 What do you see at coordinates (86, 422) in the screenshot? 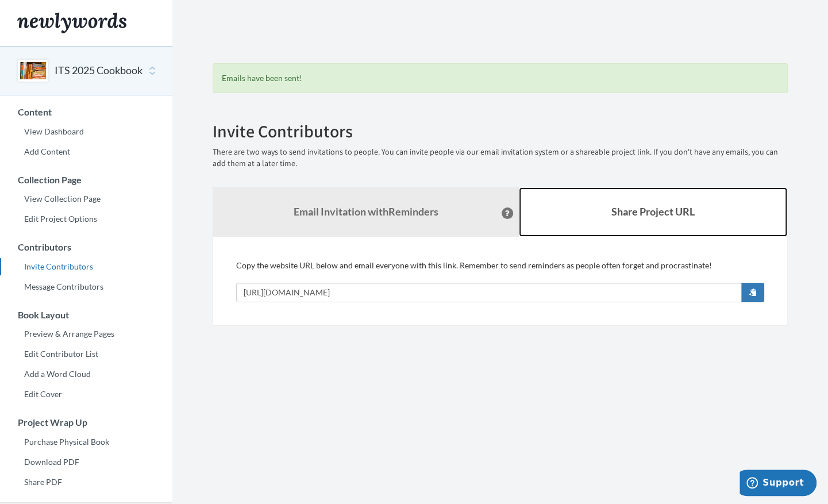
I see `h3: Project Wrap Up` at bounding box center [86, 422].